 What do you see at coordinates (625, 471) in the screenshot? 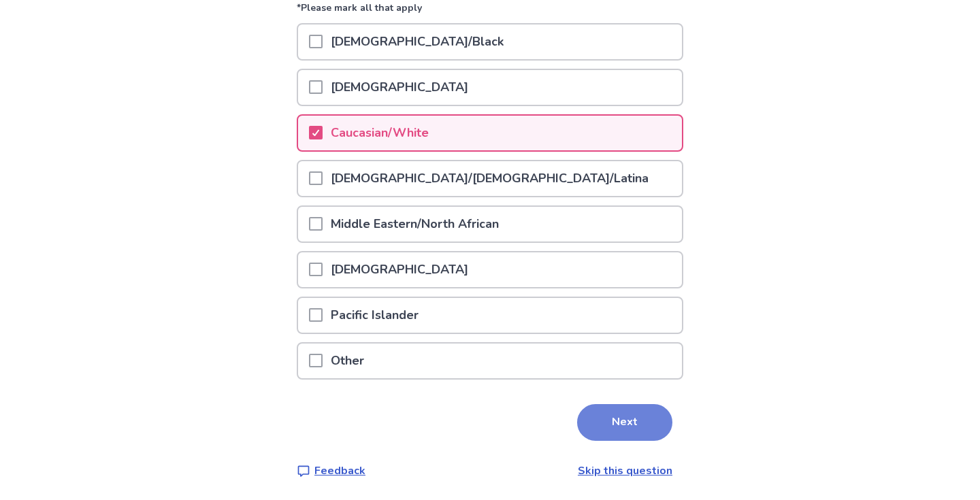
I see `a: Skip this question` at bounding box center [625, 471].